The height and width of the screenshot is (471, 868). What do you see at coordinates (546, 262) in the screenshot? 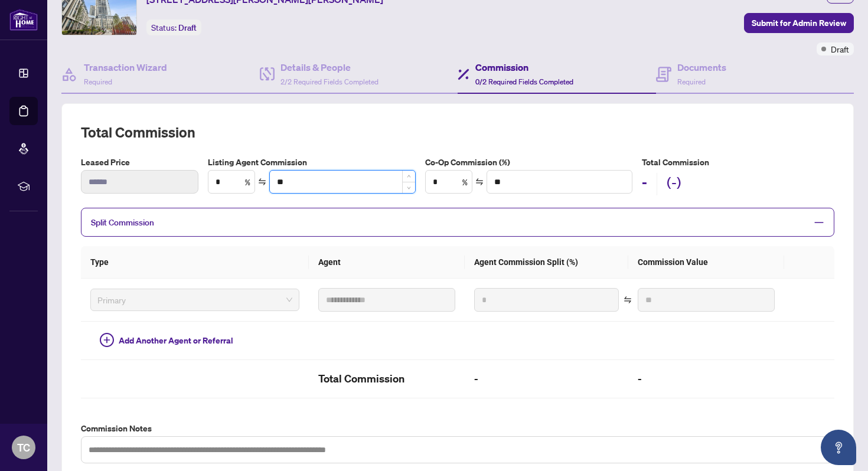
I see `th: Agent Commission Split (%)` at bounding box center [546, 262].